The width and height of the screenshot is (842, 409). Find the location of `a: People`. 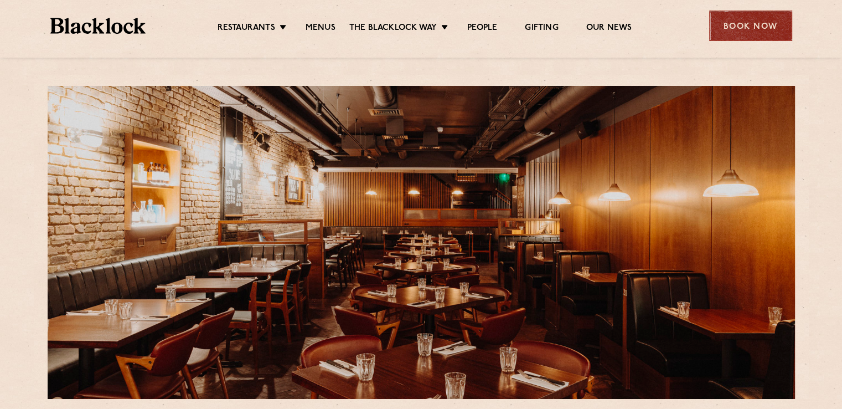

a: People is located at coordinates (482, 29).